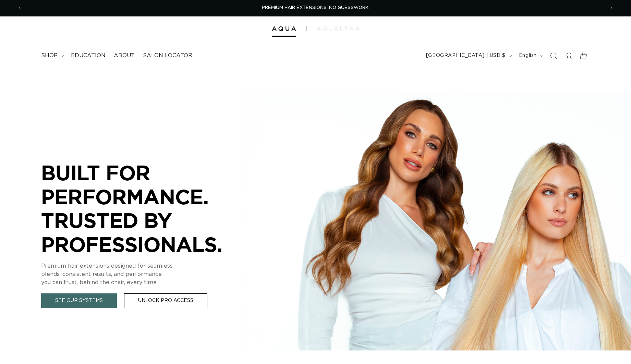 Image resolution: width=631 pixels, height=364 pixels. What do you see at coordinates (49, 55) in the screenshot?
I see `span: shop` at bounding box center [49, 55].